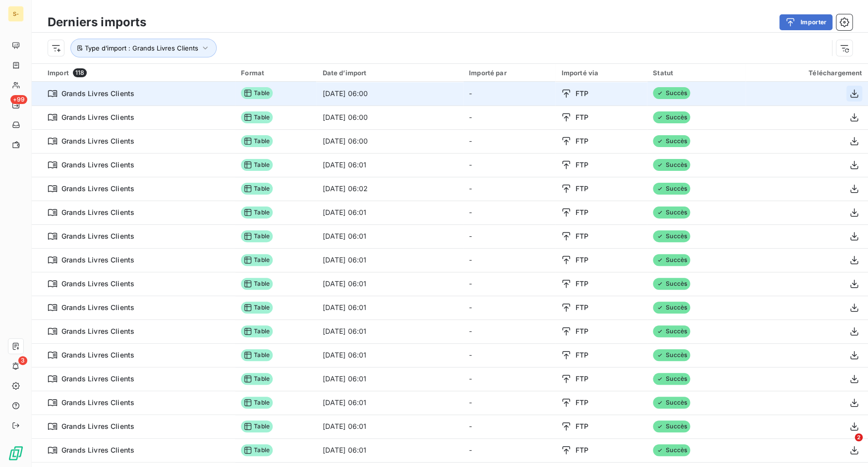 This screenshot has height=467, width=868. What do you see at coordinates (806, 73) in the screenshot?
I see `div: Téléchargement` at bounding box center [806, 73].